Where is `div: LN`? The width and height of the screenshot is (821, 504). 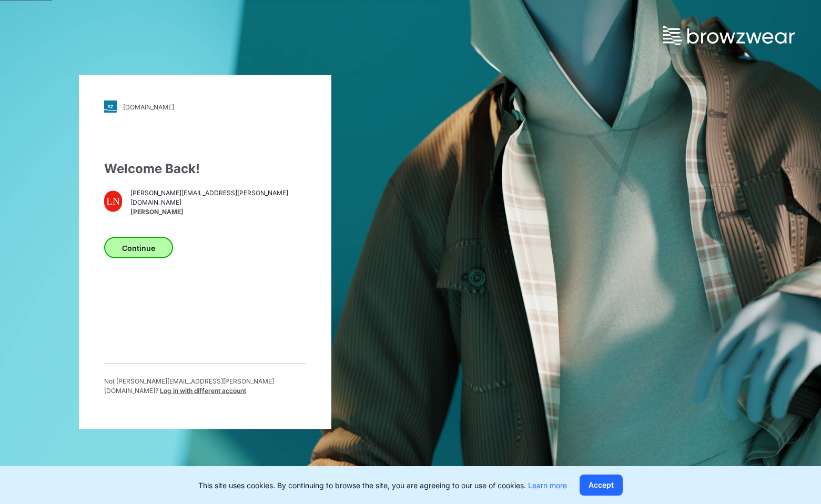 div: LN is located at coordinates (113, 202).